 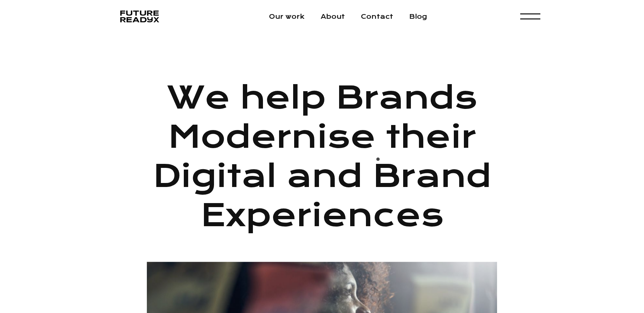 What do you see at coordinates (287, 17) in the screenshot?
I see `a: Our work` at bounding box center [287, 17].